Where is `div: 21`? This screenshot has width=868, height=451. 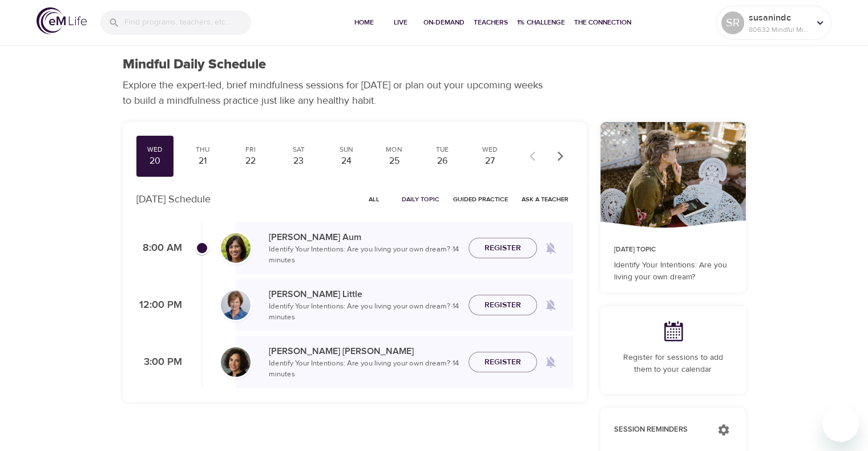
div: 21 is located at coordinates (203, 161).